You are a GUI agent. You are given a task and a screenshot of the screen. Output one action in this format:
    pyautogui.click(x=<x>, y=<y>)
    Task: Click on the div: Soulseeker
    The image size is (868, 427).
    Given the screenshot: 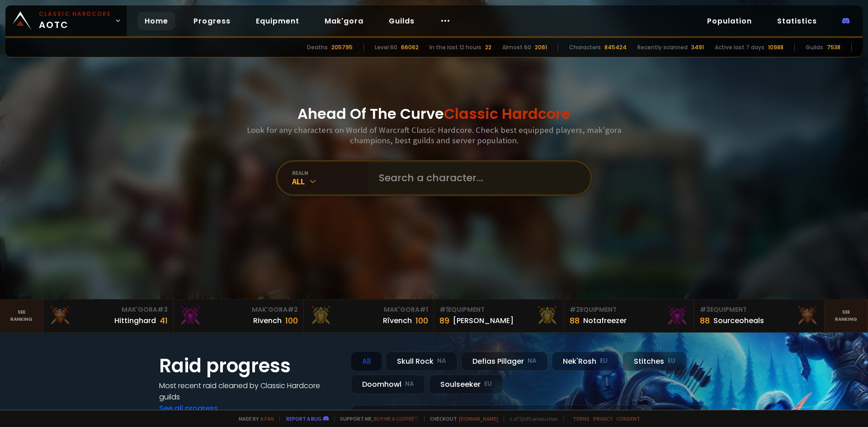 What is the action you would take?
    pyautogui.click(x=467, y=384)
    